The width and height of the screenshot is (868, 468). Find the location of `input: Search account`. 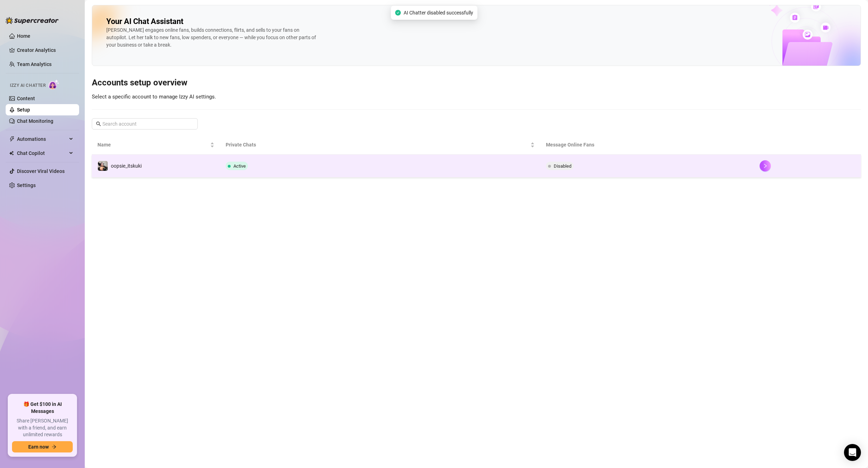

input: Search account is located at coordinates (145, 124).